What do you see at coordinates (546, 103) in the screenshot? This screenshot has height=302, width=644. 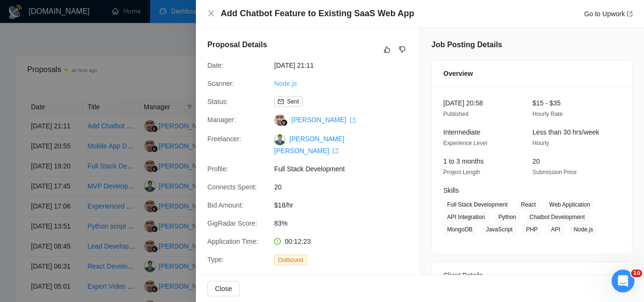 I see `span: $15 - $35` at bounding box center [546, 103].